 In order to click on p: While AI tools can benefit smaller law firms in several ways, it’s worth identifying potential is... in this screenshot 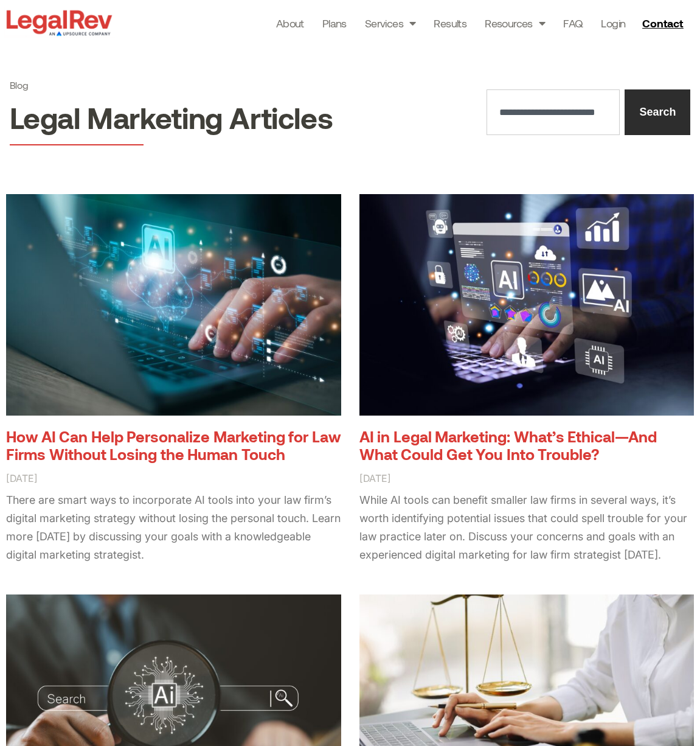, I will do `click(527, 528)`.